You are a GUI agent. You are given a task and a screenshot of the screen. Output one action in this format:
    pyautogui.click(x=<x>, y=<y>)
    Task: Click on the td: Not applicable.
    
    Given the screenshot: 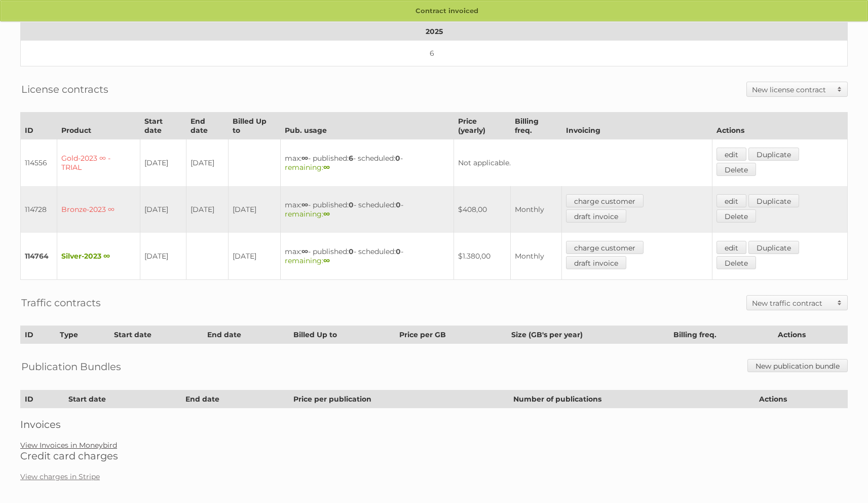 What is the action you would take?
    pyautogui.click(x=583, y=163)
    